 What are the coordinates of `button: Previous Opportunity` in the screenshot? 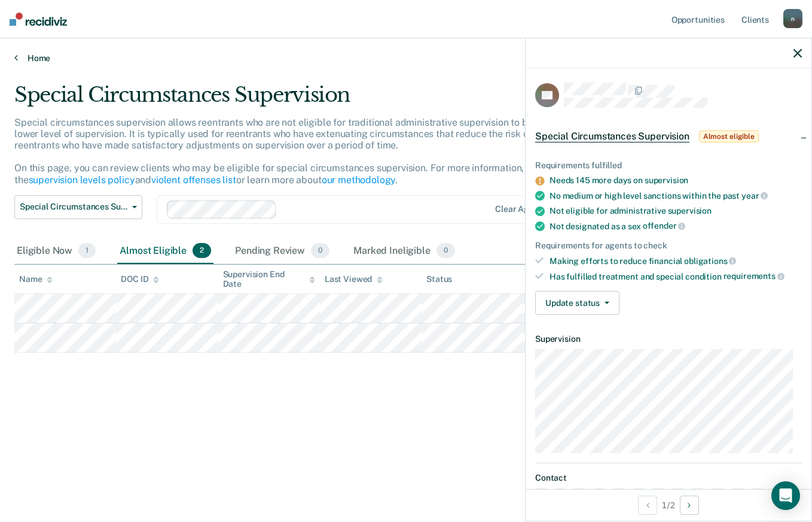 It's located at (647, 504).